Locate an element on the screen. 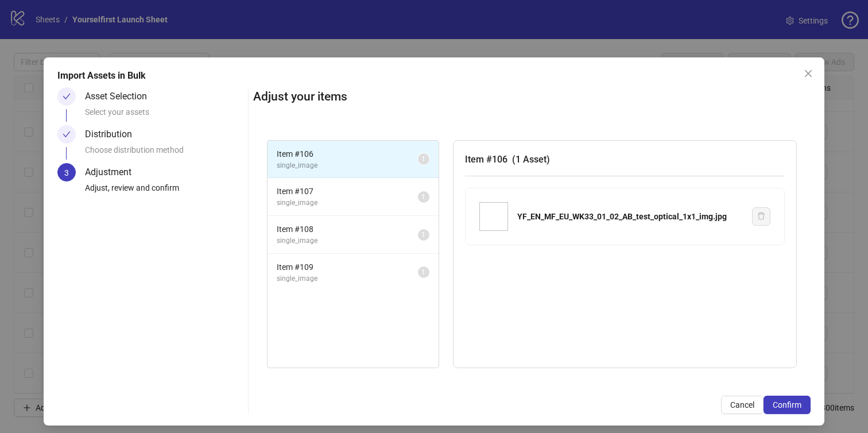  img: YF_EN_MF_EU_WK33_01_02_AB_test_optical_1x1_img.jpg is located at coordinates (493, 217).